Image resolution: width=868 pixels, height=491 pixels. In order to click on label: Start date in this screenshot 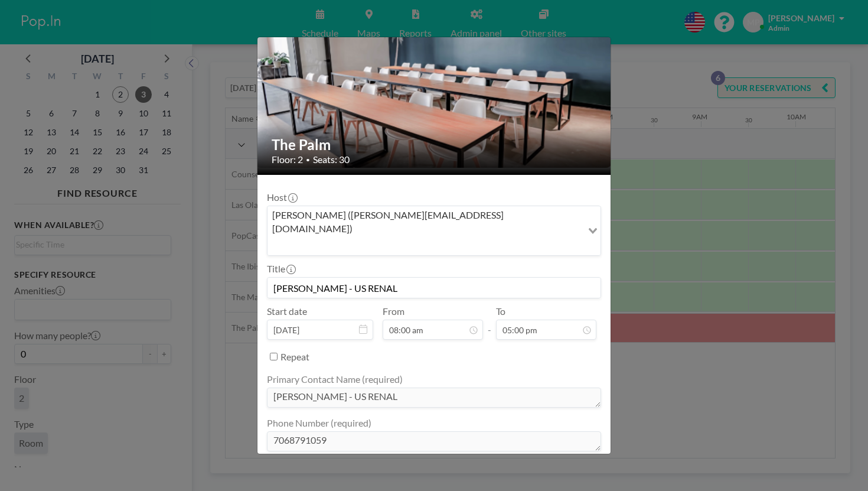, I will do `click(287, 312)`.